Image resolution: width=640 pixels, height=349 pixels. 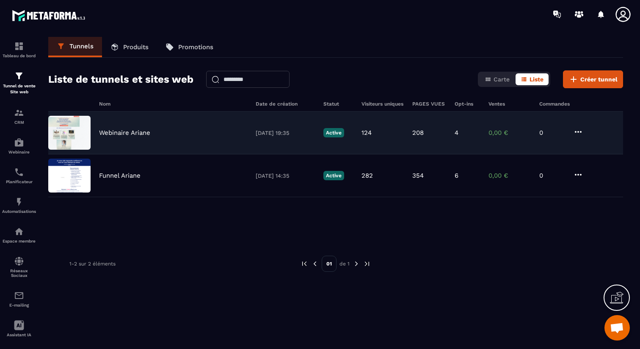 I want to click on a: emailemailE-mailing, so click(x=19, y=299).